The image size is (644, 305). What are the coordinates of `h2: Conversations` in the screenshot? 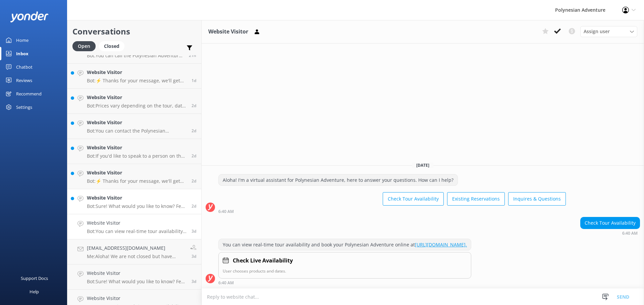 It's located at (134, 32).